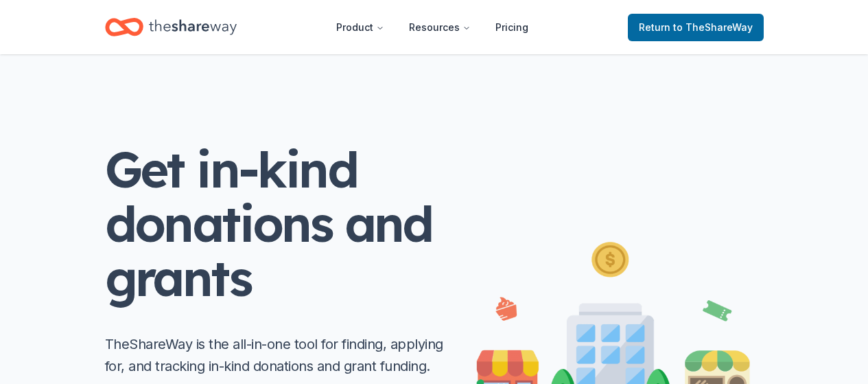 Image resolution: width=868 pixels, height=384 pixels. Describe the element at coordinates (276, 224) in the screenshot. I see `h1: Get in-kind donations and grants` at that location.